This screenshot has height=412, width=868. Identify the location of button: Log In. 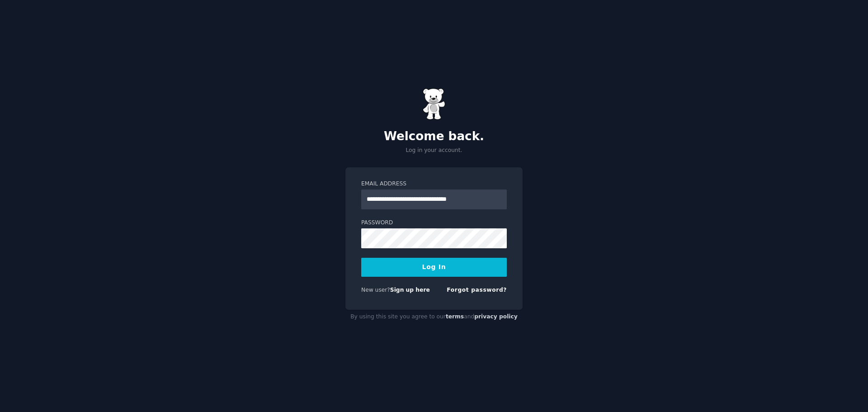
(434, 268).